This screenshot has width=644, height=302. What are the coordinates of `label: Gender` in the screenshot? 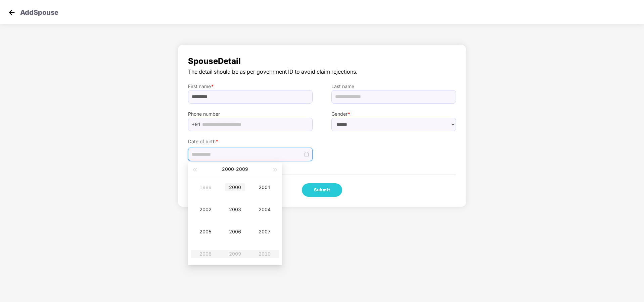 It's located at (393, 114).